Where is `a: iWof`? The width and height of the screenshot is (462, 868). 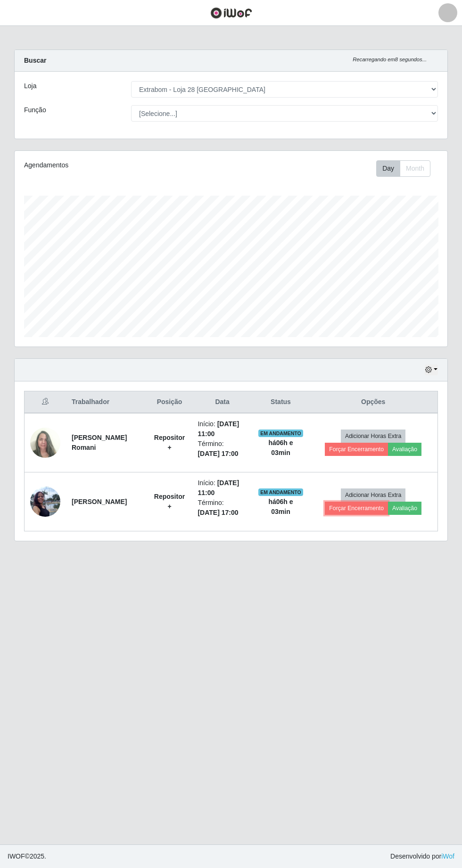
a: iWof is located at coordinates (447, 856).